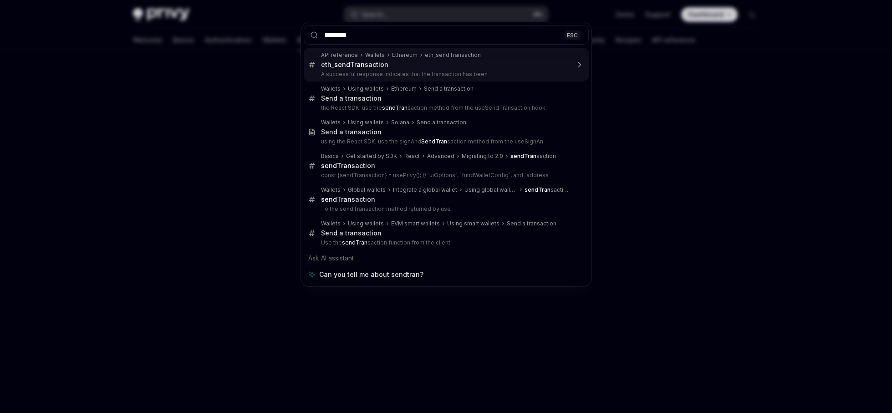  What do you see at coordinates (330, 156) in the screenshot?
I see `div: Basics` at bounding box center [330, 156].